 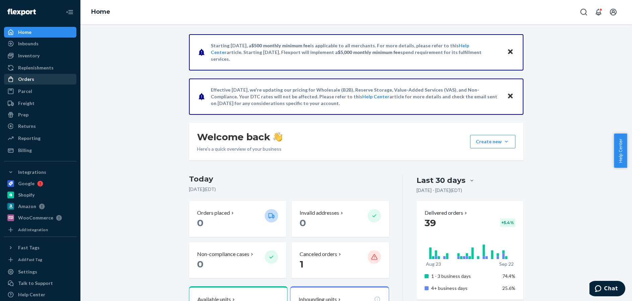 I want to click on img: hand-wave emoji, so click(x=278, y=137).